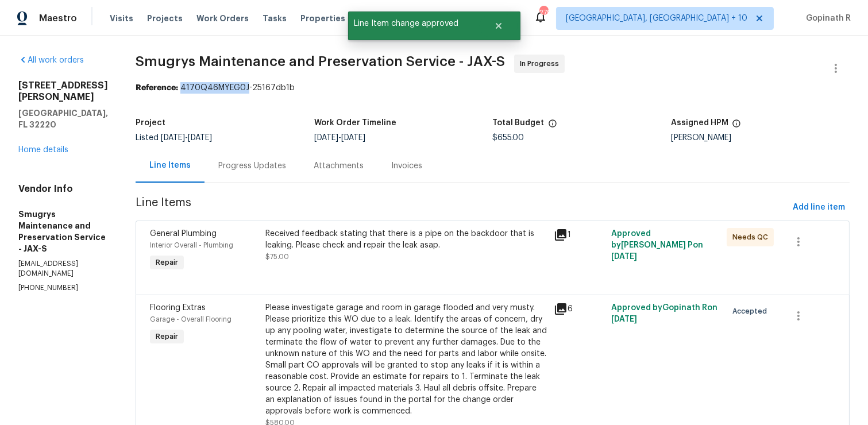  Describe the element at coordinates (164, 18) in the screenshot. I see `span: Projects` at that location.